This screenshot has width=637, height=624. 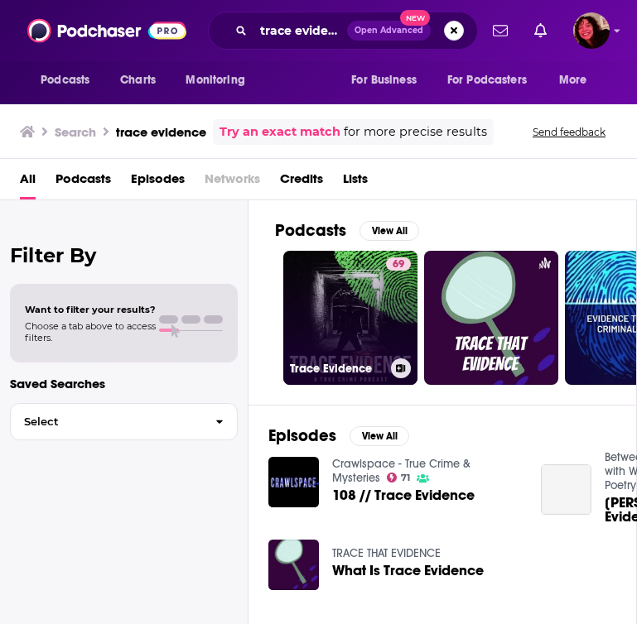 I want to click on a: Episodes, so click(x=157, y=182).